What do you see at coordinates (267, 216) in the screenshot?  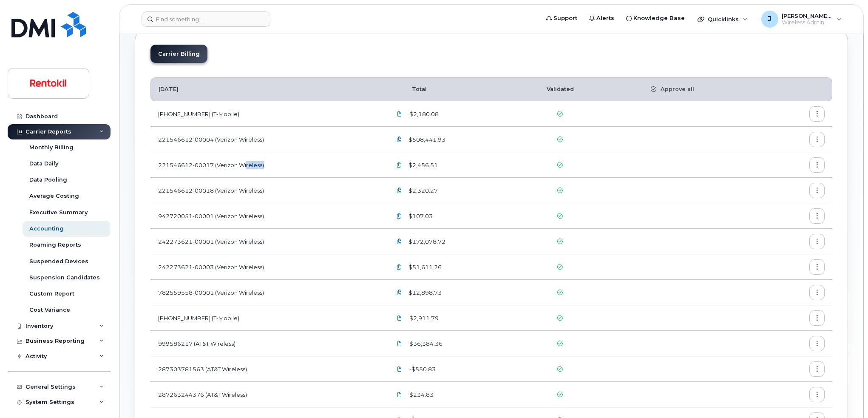 I see `td: 942720051-00001 (Verizon Wireless)` at bounding box center [267, 216].